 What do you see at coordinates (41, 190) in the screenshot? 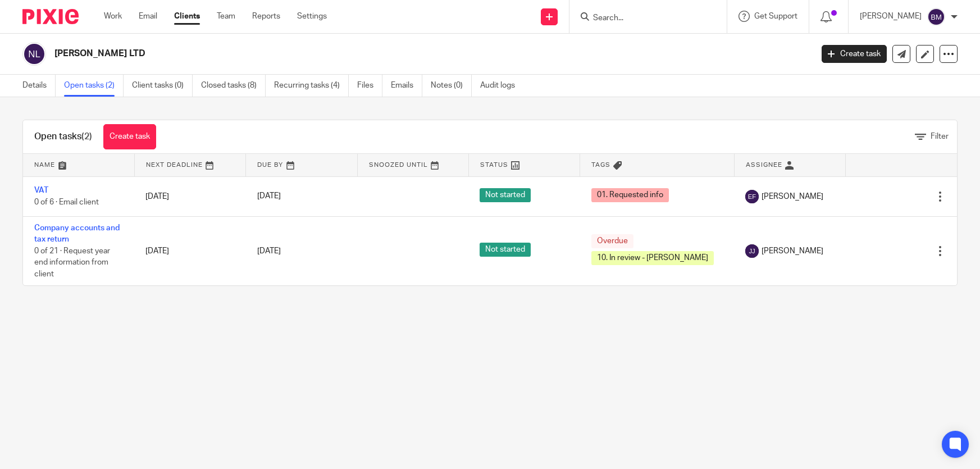
I see `a: VAT` at bounding box center [41, 190].